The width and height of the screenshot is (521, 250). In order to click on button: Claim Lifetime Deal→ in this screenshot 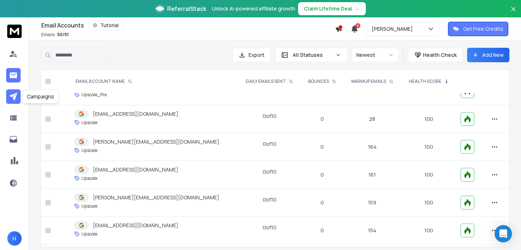, I will do `click(332, 9)`.